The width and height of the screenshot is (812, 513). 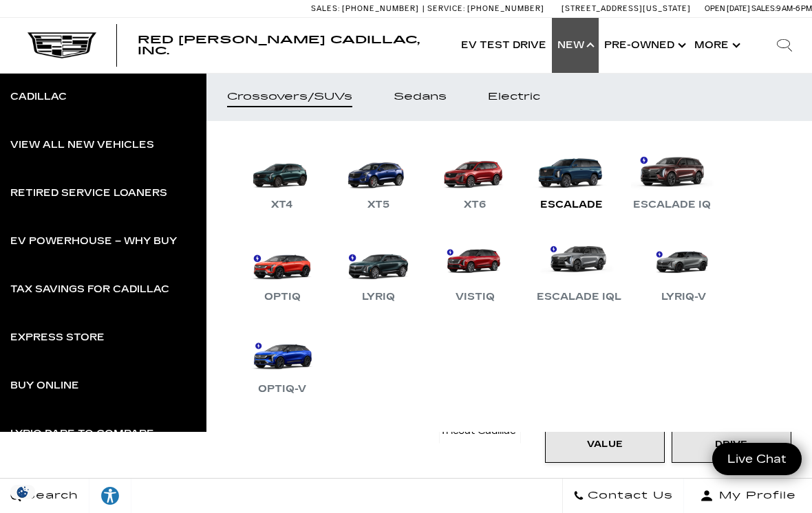 What do you see at coordinates (623, 496) in the screenshot?
I see `a: Contact Us` at bounding box center [623, 496].